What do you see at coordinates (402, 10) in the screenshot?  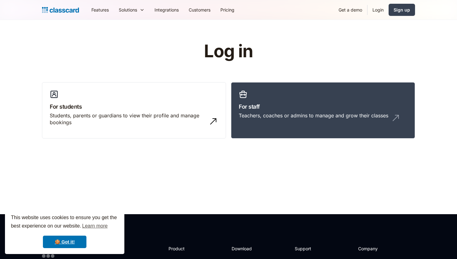 I see `a: Sign up` at bounding box center [402, 10].